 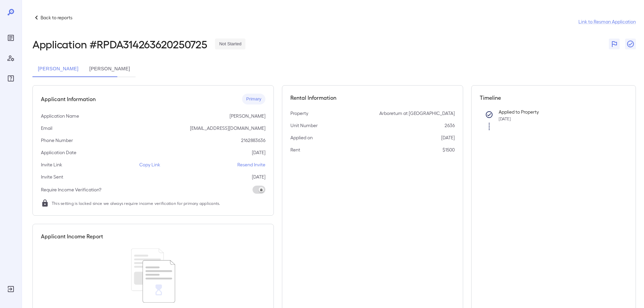 I want to click on p: Invite Link, so click(x=51, y=165).